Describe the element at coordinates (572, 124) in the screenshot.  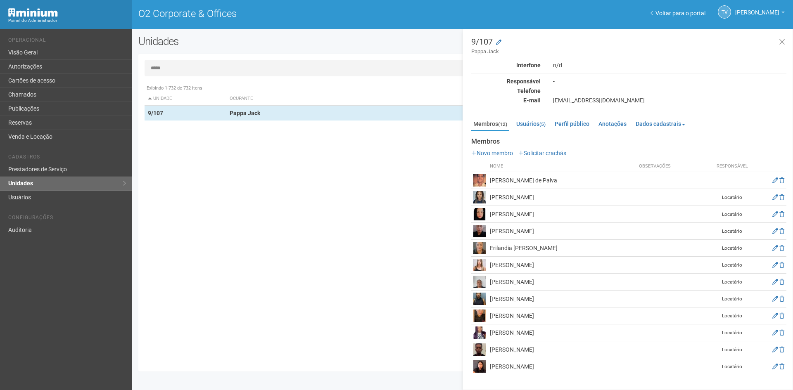
I see `a: Perfil público` at that location.